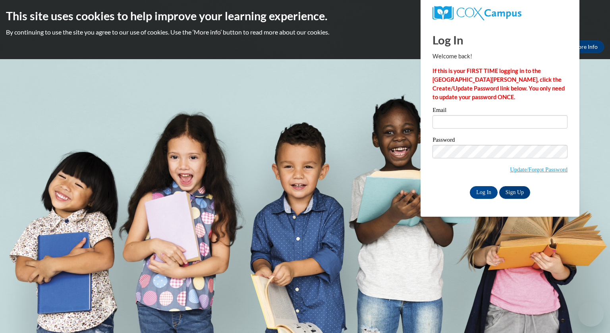 The image size is (610, 333). What do you see at coordinates (484, 193) in the screenshot?
I see `input: Log In` at bounding box center [484, 193].